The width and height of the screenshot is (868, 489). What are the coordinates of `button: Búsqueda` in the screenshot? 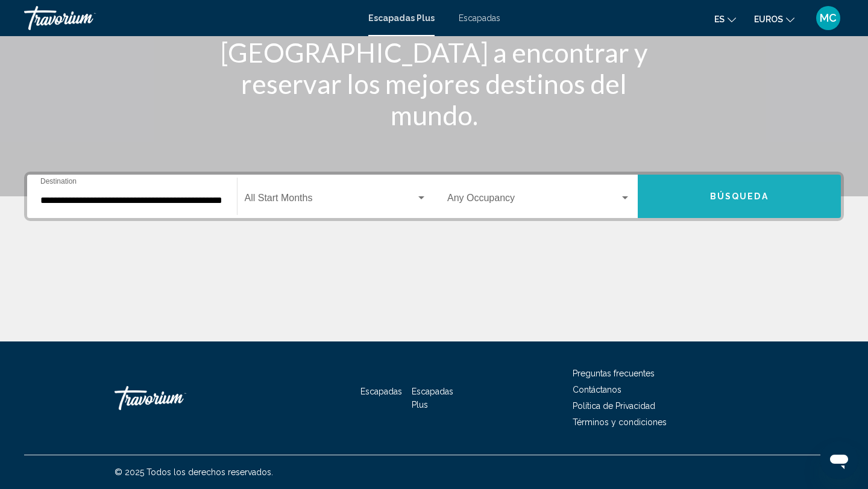 It's located at (740, 196).